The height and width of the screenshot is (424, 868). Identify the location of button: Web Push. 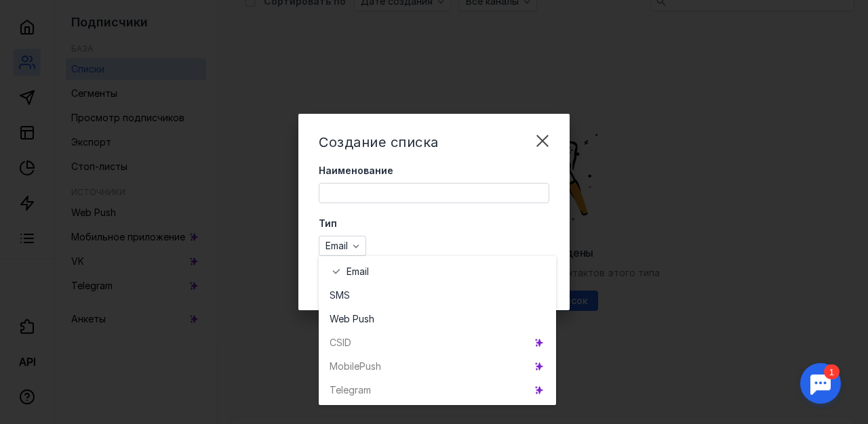
(438, 318).